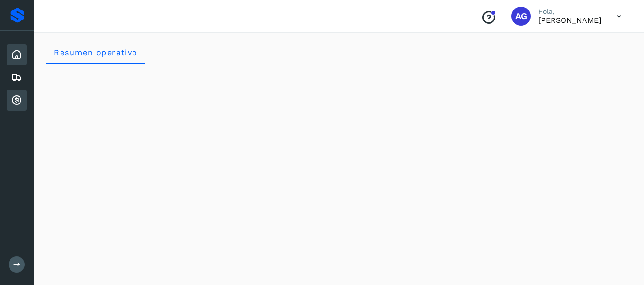 The image size is (644, 285). I want to click on p: Hola,, so click(569, 12).